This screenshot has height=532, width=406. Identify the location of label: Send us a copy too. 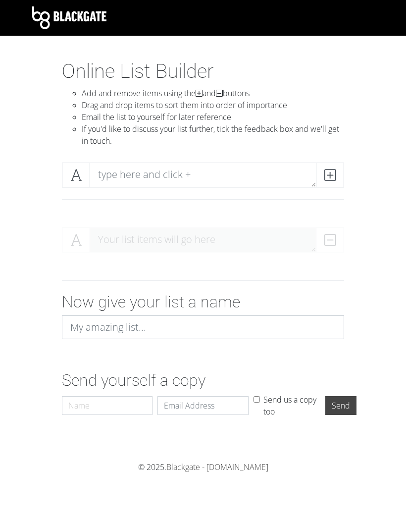
(292, 406).